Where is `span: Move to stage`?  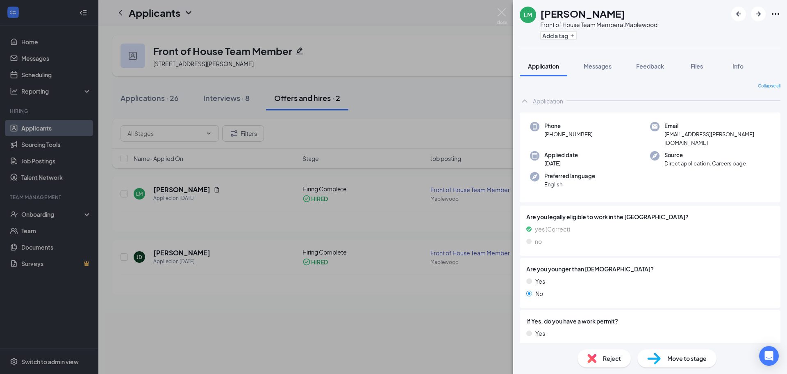 span: Move to stage is located at coordinates (687, 358).